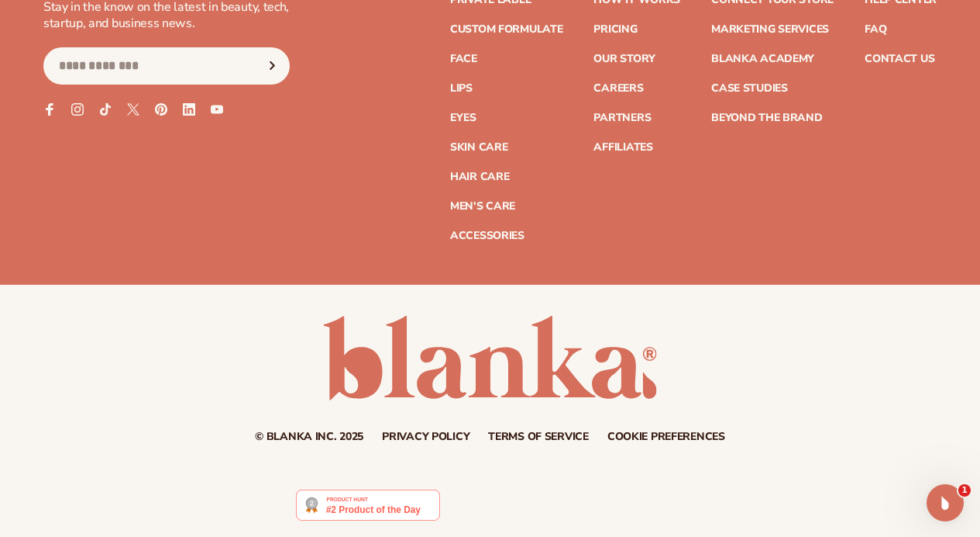 Image resolution: width=980 pixels, height=537 pixels. What do you see at coordinates (965, 490) in the screenshot?
I see `span: 1` at bounding box center [965, 490].